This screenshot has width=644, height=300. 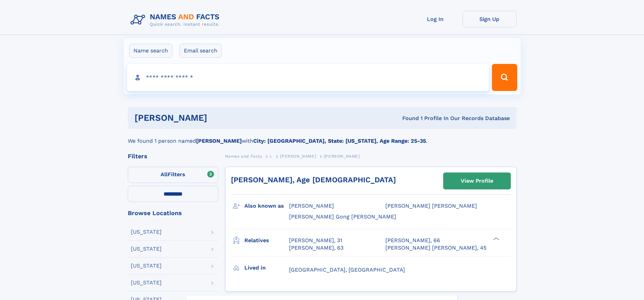 I want to click on a: Names and Facts, so click(x=244, y=156).